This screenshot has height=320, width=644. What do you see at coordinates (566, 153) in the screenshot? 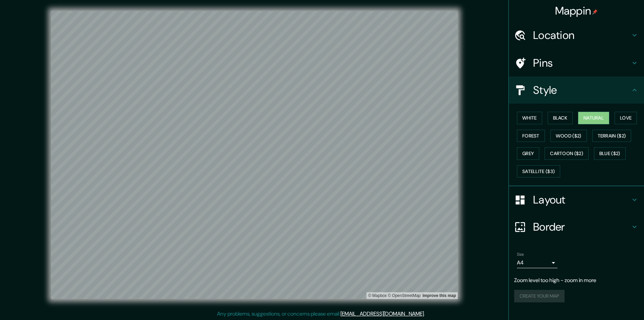
I see `button: Cartoon ($2)` at bounding box center [566, 153].